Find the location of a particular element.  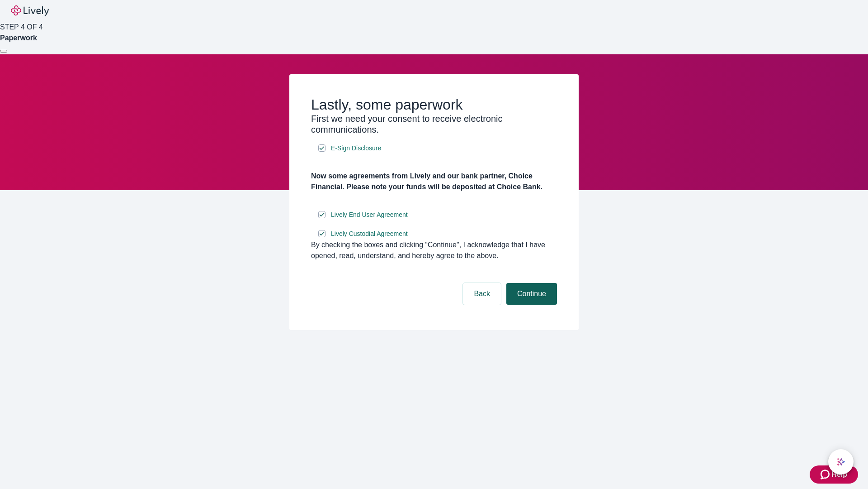

svg: Zendesk support icon is located at coordinates (826, 475).